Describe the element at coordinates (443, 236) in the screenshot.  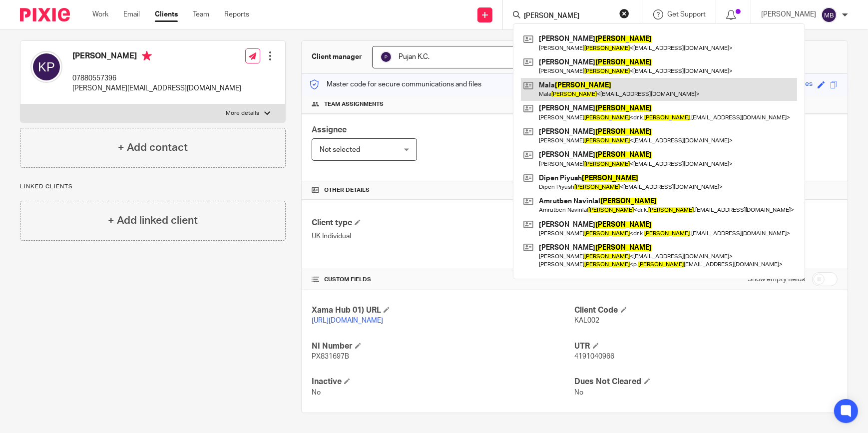
I see `p: UK Individual` at that location.